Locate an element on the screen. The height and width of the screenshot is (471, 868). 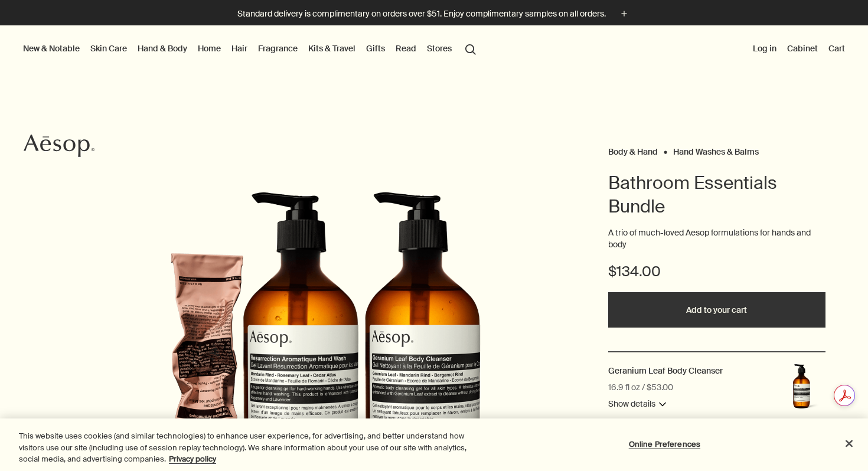
button: Cart is located at coordinates (837, 49).